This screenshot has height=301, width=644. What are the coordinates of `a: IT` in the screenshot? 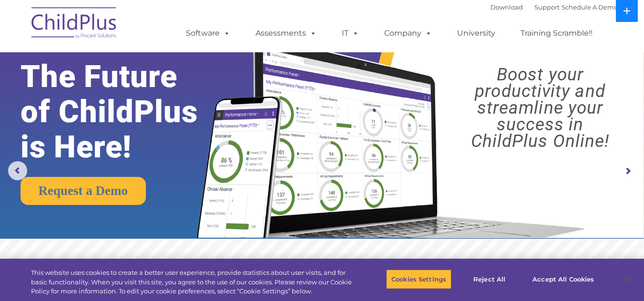 It's located at (351, 33).